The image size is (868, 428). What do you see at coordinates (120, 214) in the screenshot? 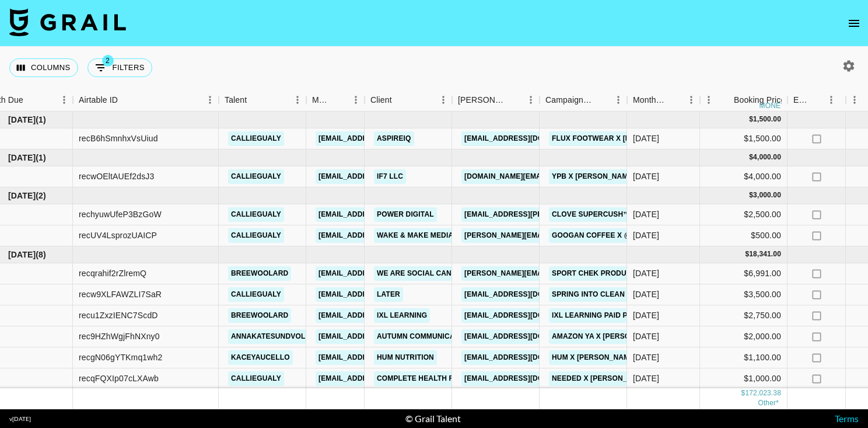
I see `div: rechyuwUfeP3BzGoW` at bounding box center [120, 214].